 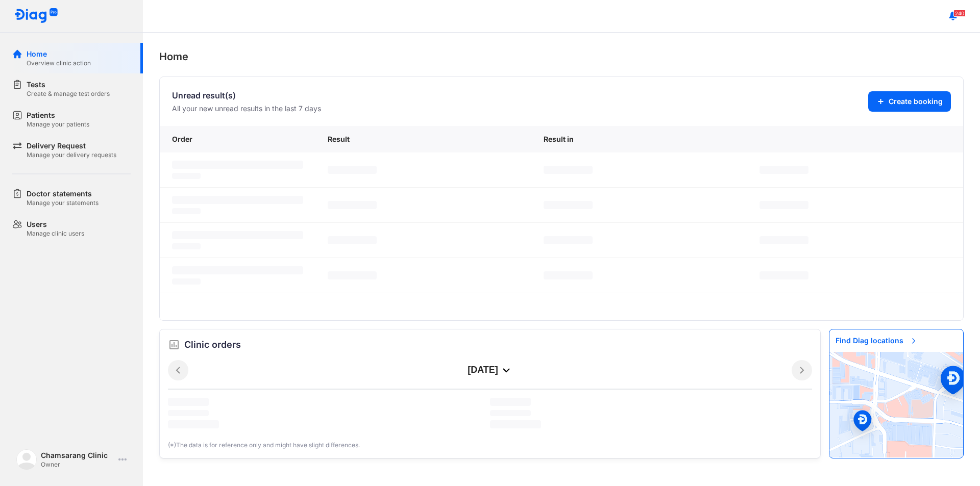 I want to click on div: Owner, so click(x=78, y=465).